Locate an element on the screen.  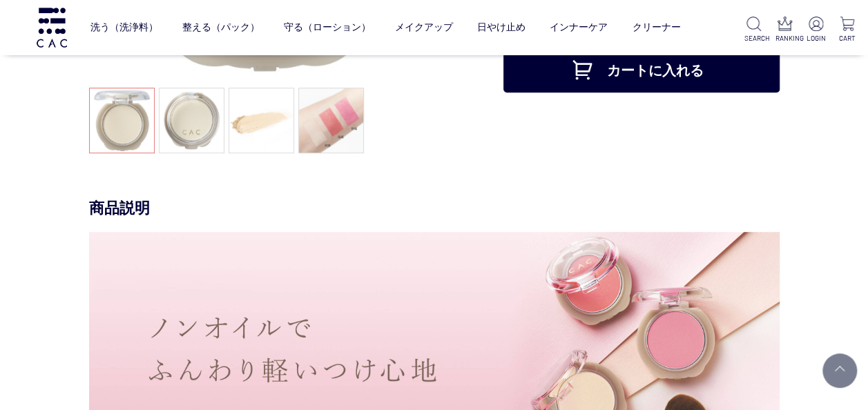
a: メイクアップ is located at coordinates (424, 28).